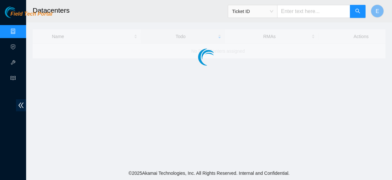  What do you see at coordinates (357, 11) in the screenshot?
I see `span: search` at bounding box center [357, 11].